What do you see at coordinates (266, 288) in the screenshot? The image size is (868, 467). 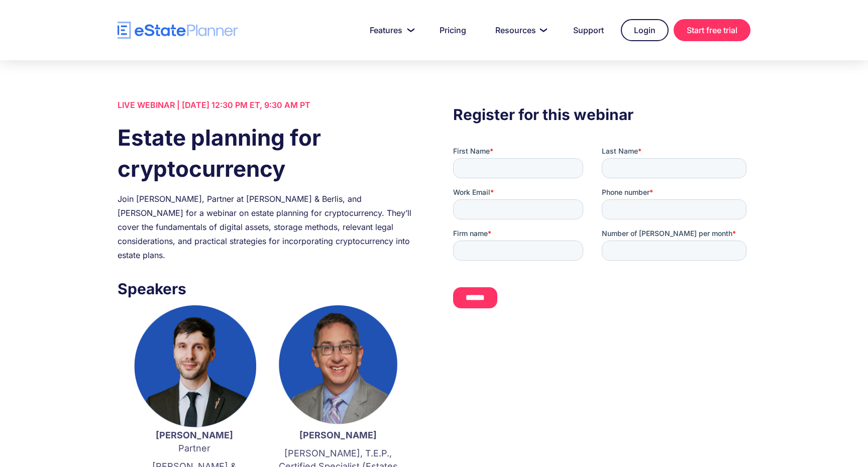 I see `h3: Speakers` at bounding box center [266, 288].